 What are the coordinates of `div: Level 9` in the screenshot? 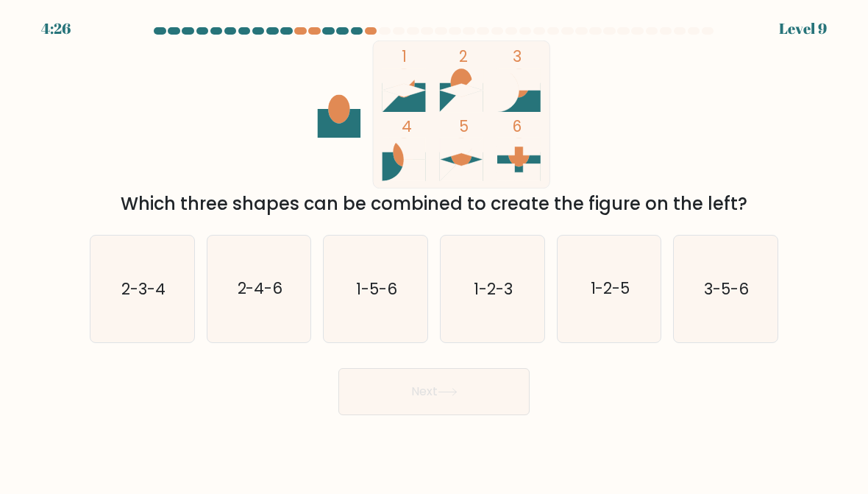 It's located at (803, 28).